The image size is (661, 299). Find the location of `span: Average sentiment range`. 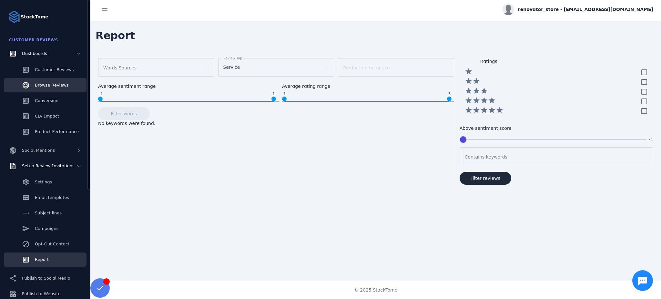

span: Average sentiment range is located at coordinates (100, 99).